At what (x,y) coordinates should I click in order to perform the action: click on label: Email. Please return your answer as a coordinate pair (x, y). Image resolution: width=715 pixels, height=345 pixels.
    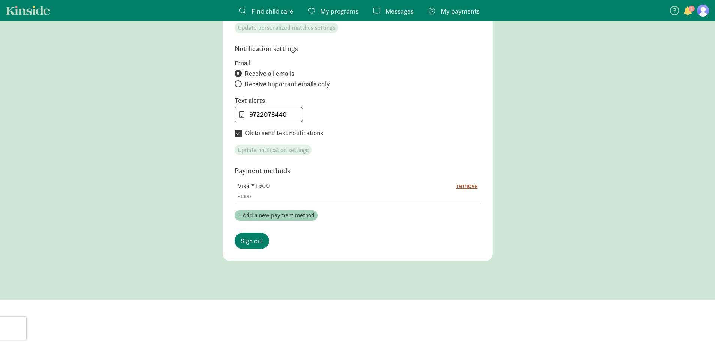
    Looking at the image, I should click on (358, 63).